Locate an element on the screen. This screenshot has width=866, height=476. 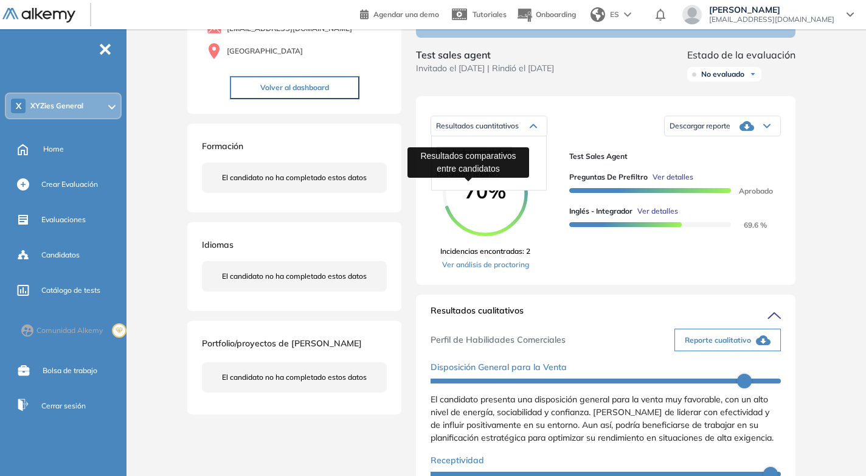
img: world is located at coordinates (598, 15).